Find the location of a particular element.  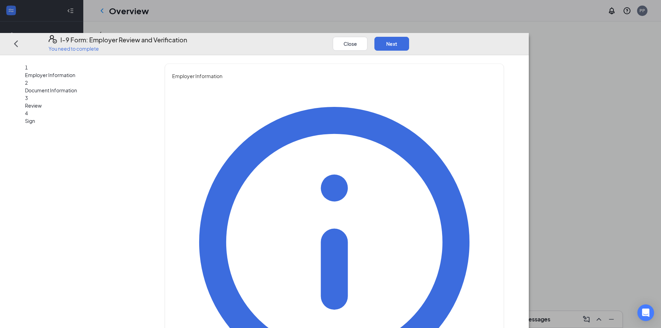

span: 3 is located at coordinates (26, 98).